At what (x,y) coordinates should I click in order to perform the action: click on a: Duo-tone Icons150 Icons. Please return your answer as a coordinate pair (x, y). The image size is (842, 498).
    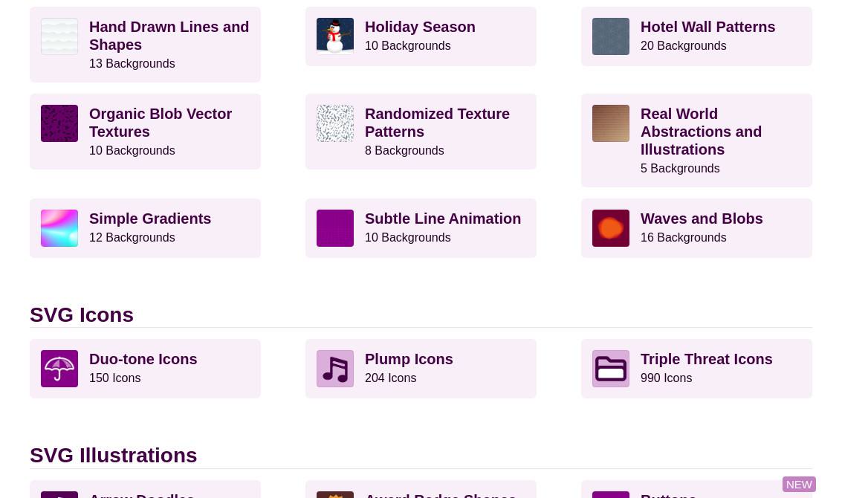
    Looking at the image, I should click on (145, 369).